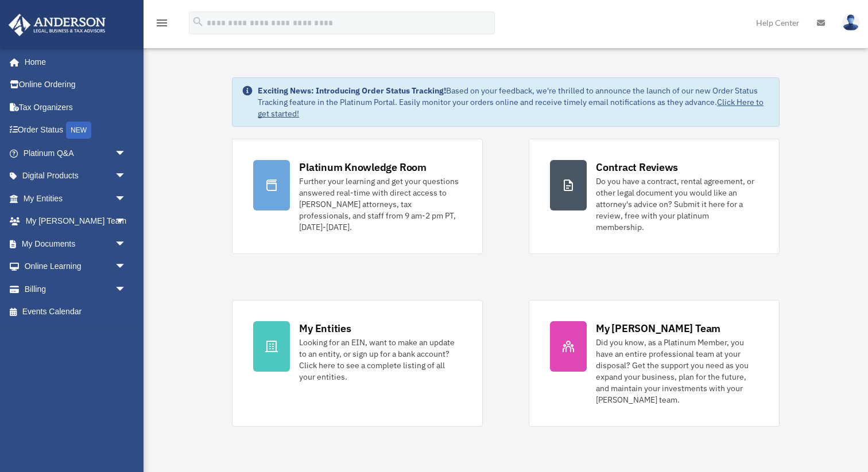 Image resolution: width=868 pixels, height=472 pixels. What do you see at coordinates (357, 197) in the screenshot?
I see `a: Platinum Knowledge Room Further your learning and get your questions answered real-time with dire...` at bounding box center [357, 197].